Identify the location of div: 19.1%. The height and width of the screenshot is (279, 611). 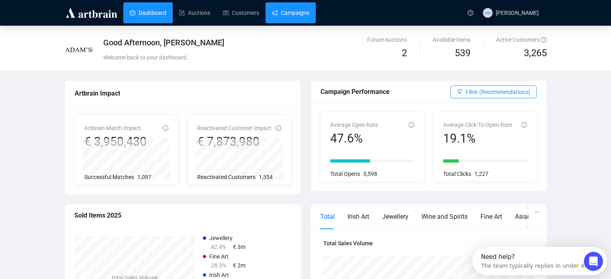
(478, 139).